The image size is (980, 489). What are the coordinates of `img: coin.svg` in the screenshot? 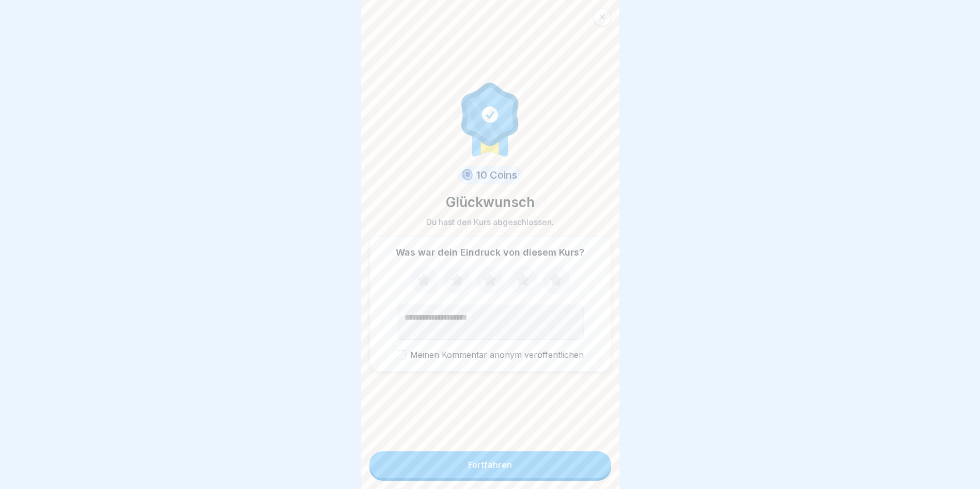 It's located at (467, 175).